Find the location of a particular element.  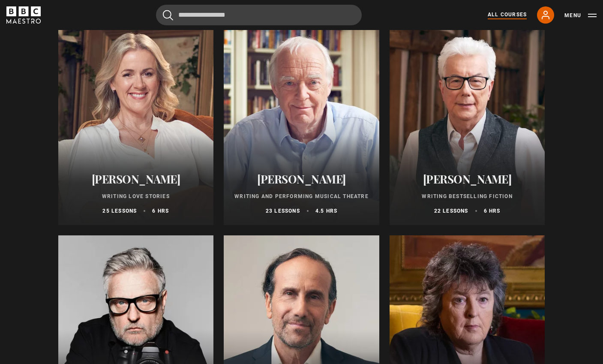

a: BBC Maestro is located at coordinates (24, 15).